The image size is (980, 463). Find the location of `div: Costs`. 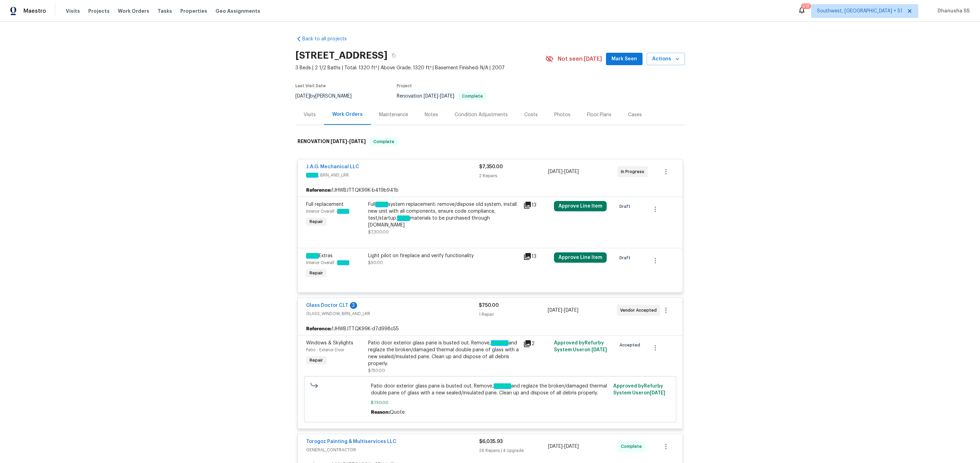

div: Costs is located at coordinates (531, 115).